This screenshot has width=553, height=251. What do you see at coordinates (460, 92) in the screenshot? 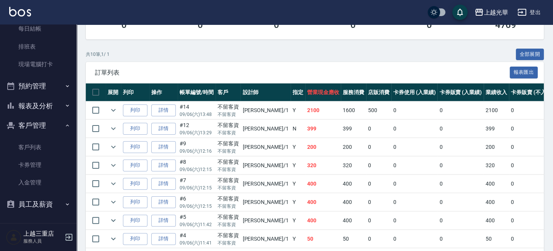
I see `th: 卡券販賣 (入業績)` at bounding box center [460, 92].